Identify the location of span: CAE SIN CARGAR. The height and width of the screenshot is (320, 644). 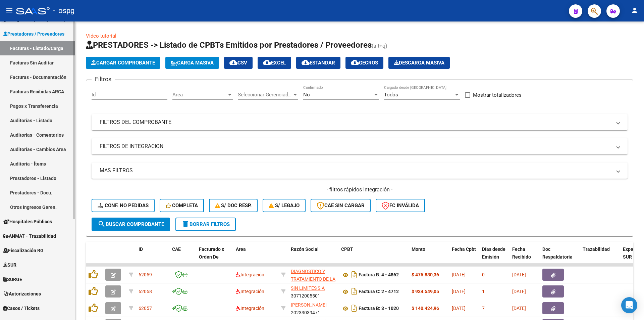
(341, 206).